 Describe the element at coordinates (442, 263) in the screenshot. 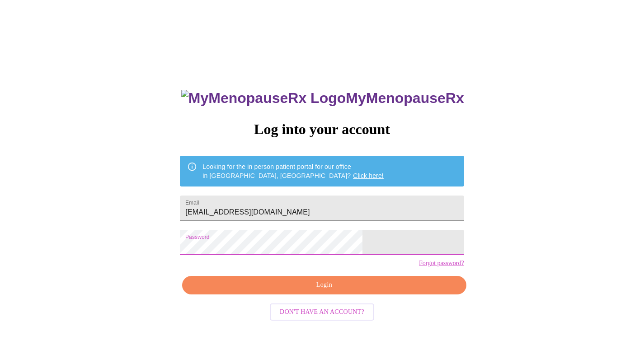

I see `a: Forgot password?` at that location.